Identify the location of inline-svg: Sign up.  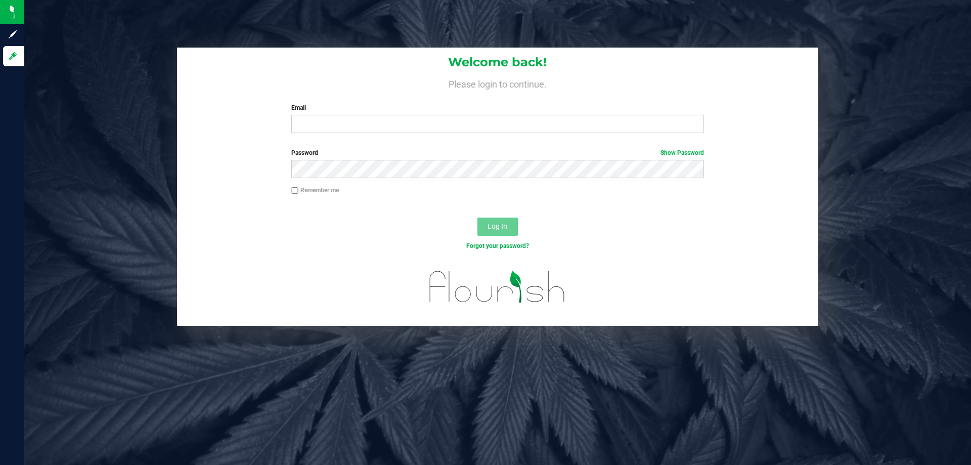
(13, 34).